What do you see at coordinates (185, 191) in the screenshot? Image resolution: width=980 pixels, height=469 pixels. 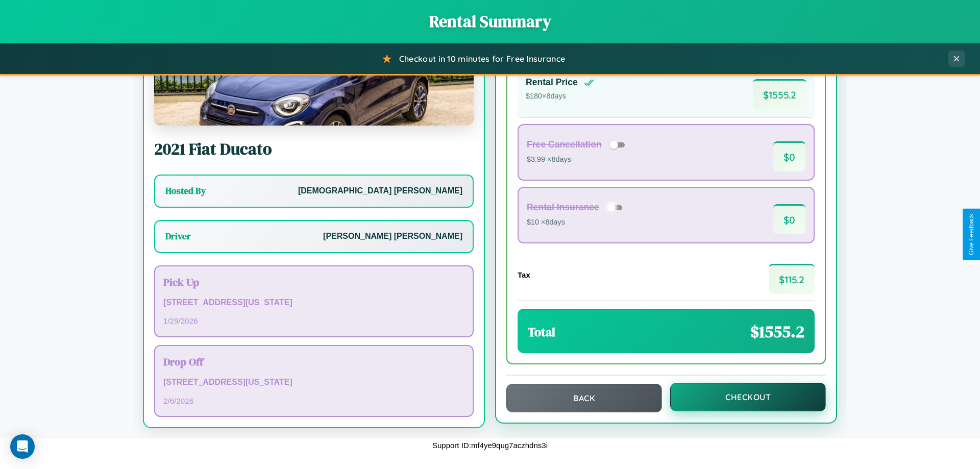 I see `h3: Hosted By` at bounding box center [185, 191].